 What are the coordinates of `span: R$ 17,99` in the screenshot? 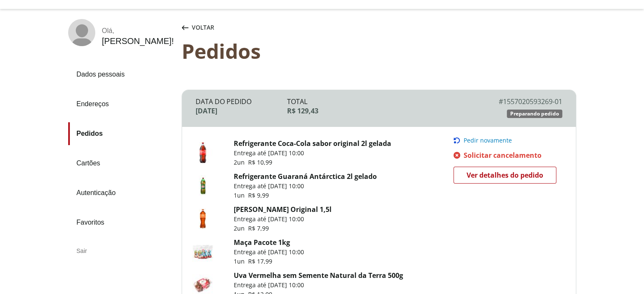 It's located at (260, 261).